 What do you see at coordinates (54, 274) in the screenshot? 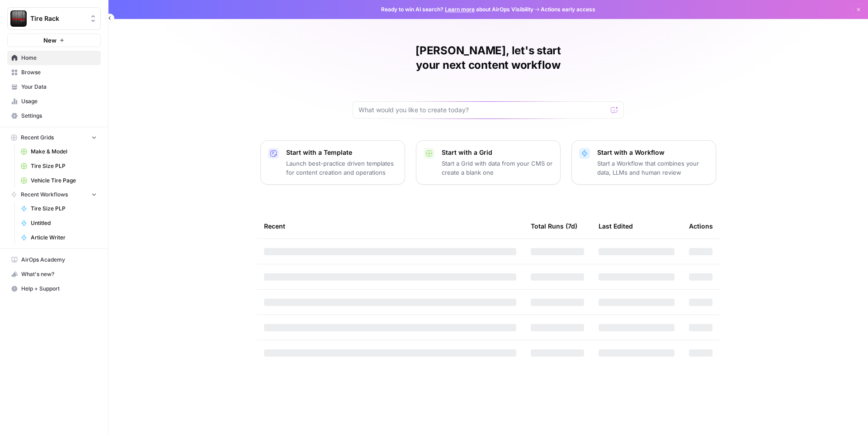
I see `div: What's new?` at bounding box center [54, 274].